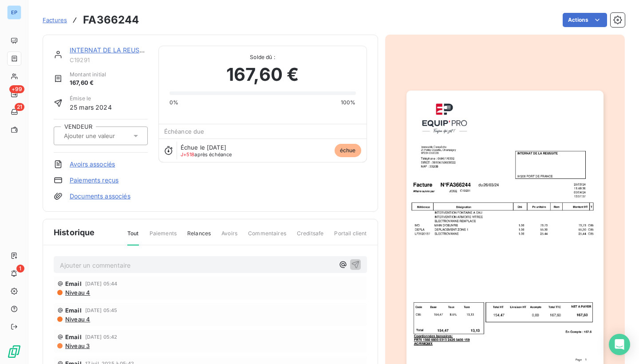  I want to click on span: Échéance due, so click(184, 131).